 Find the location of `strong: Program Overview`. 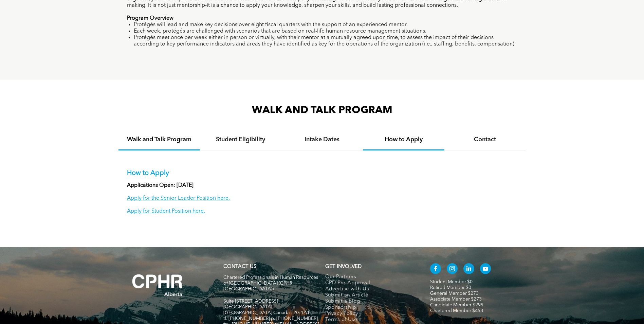

strong: Program Overview is located at coordinates (150, 18).